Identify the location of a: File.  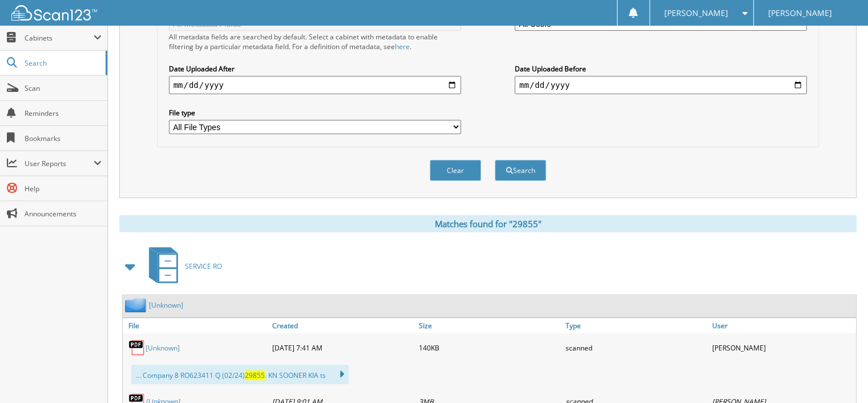
(195, 326).